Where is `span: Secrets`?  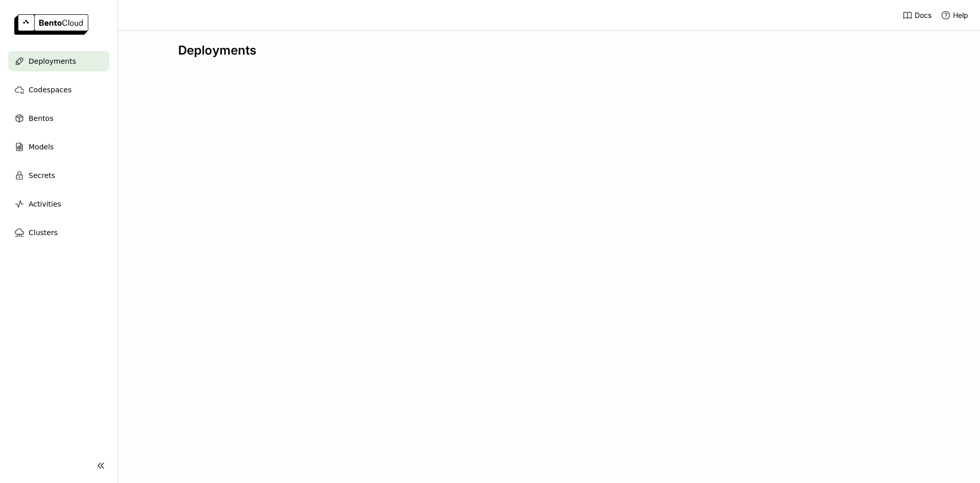
span: Secrets is located at coordinates (42, 175).